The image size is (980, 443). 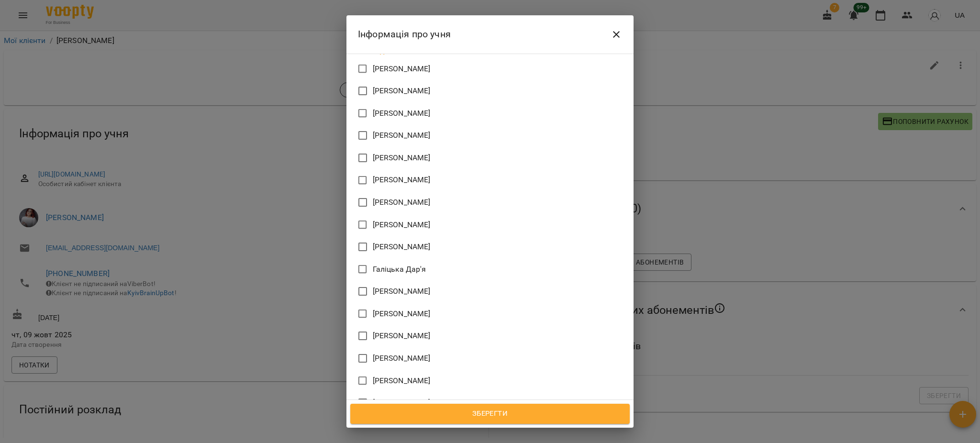 I want to click on h6: Інформація про учня, so click(x=404, y=34).